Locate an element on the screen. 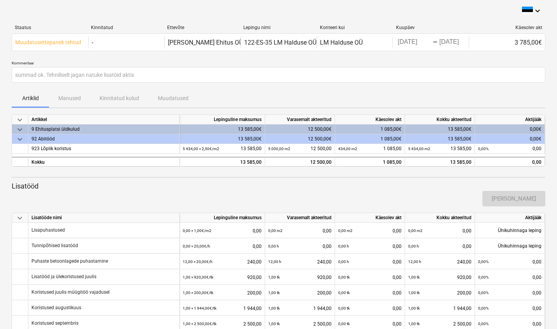 This screenshot has height=329, width=557. div: 122-ES-35 LM Halduse OÜ is located at coordinates (280, 42).